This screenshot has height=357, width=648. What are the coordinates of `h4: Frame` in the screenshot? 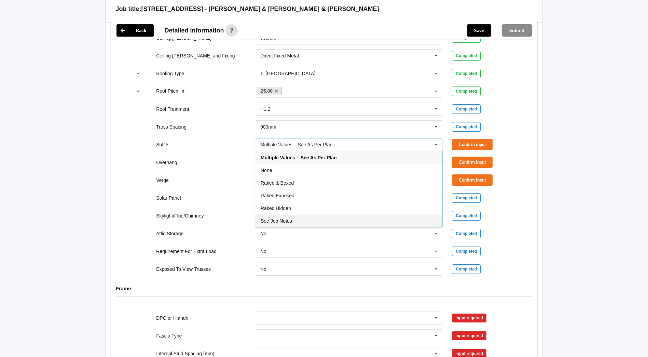 It's located at (324, 288).